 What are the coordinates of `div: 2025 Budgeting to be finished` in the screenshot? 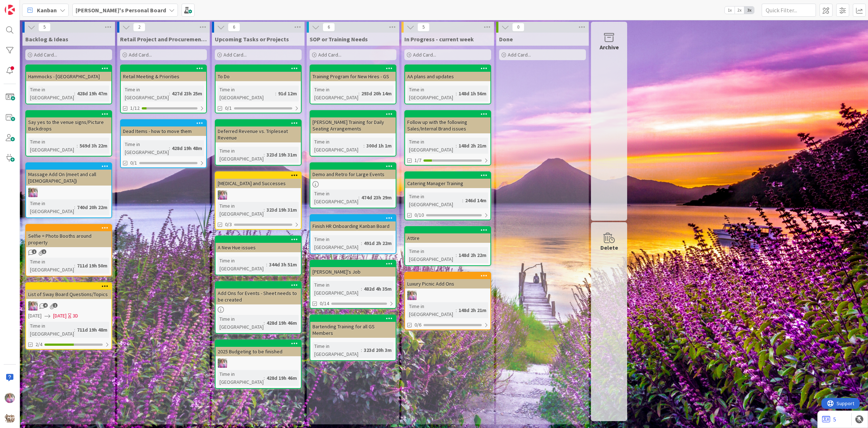 It's located at (258, 348).